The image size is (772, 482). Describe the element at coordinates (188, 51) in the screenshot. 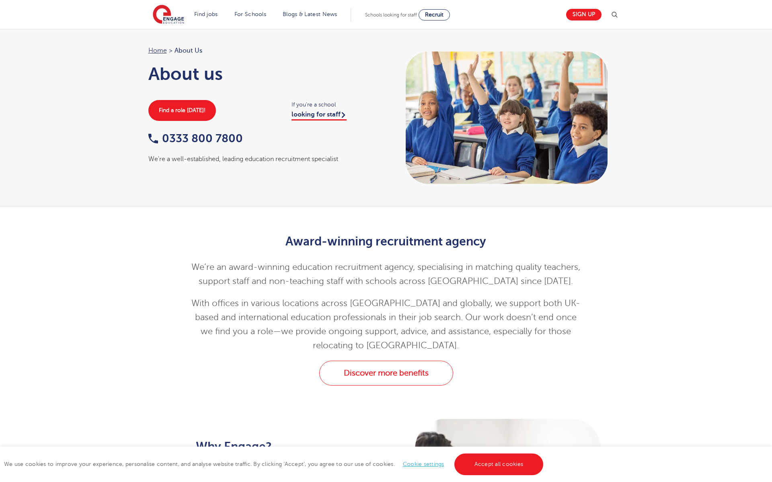

I see `span: About Us` at that location.